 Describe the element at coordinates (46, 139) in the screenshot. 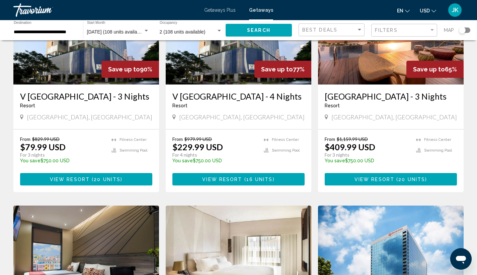

I see `span: $829.99 USD` at that location.